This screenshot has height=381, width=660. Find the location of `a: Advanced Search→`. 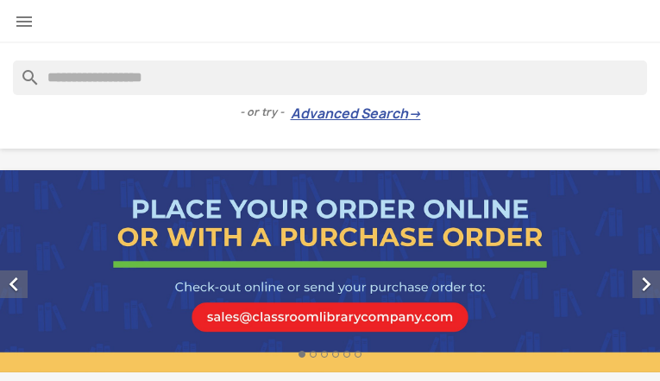

a: Advanced Search→ is located at coordinates (355, 114).